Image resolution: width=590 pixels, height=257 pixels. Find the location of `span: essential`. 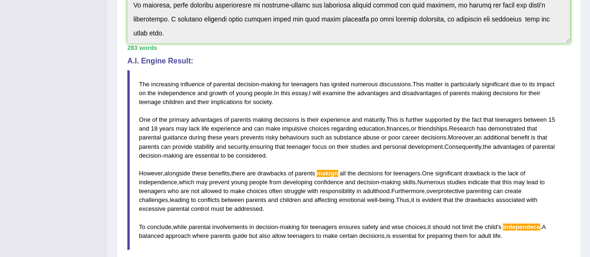

span: essential is located at coordinates (207, 155).